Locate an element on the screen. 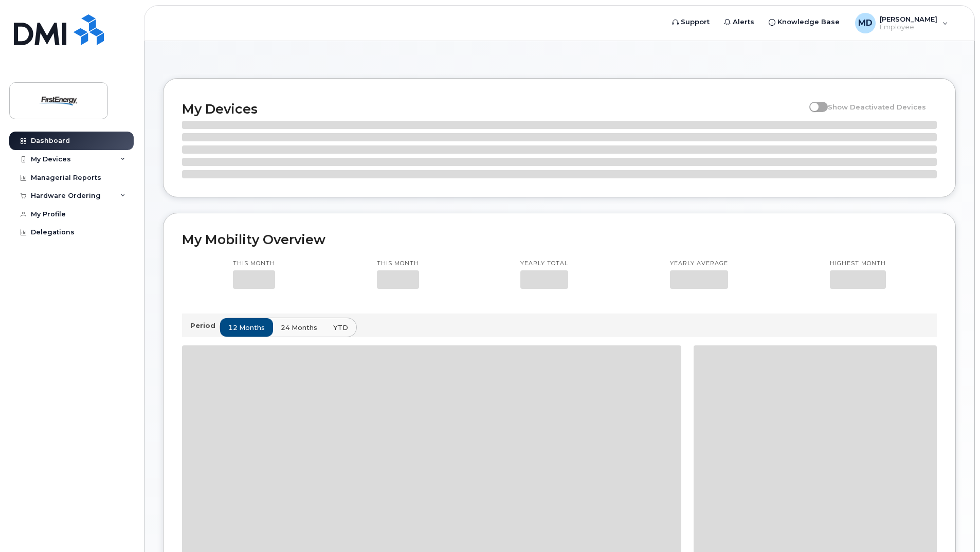 The width and height of the screenshot is (980, 552). p: Yearly average is located at coordinates (698, 263).